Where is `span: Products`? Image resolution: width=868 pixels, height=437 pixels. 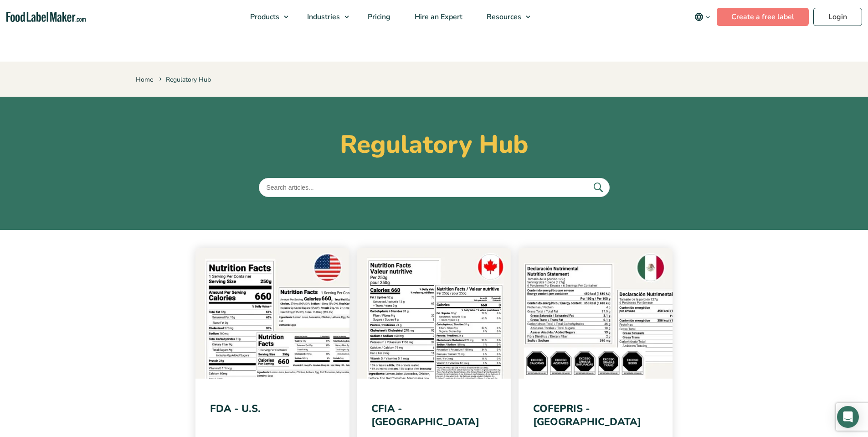
span: Products is located at coordinates (264, 17).